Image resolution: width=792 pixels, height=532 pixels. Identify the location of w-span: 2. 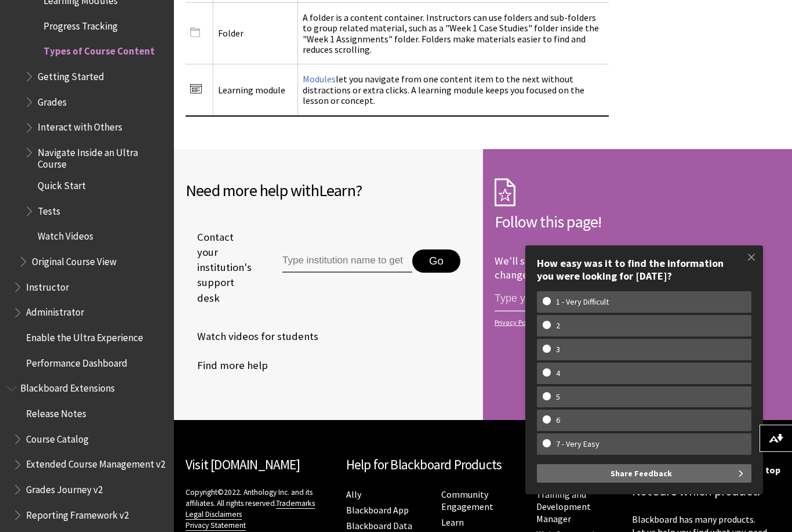
(558, 326).